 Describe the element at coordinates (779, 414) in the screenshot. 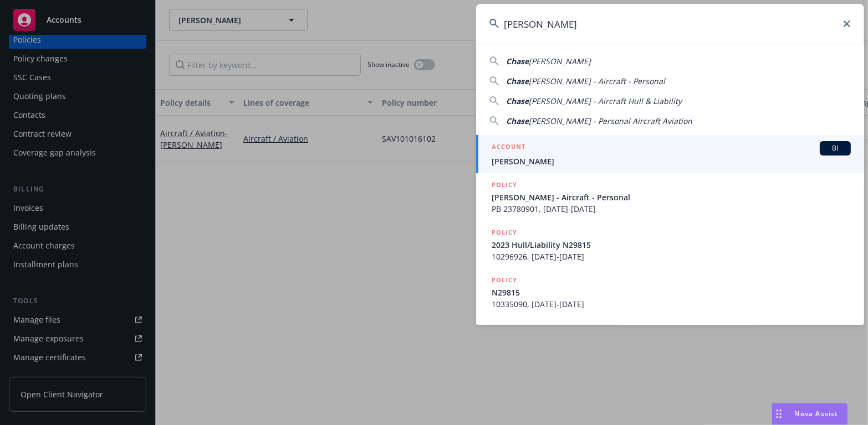

I see `div: Drag to move` at that location.